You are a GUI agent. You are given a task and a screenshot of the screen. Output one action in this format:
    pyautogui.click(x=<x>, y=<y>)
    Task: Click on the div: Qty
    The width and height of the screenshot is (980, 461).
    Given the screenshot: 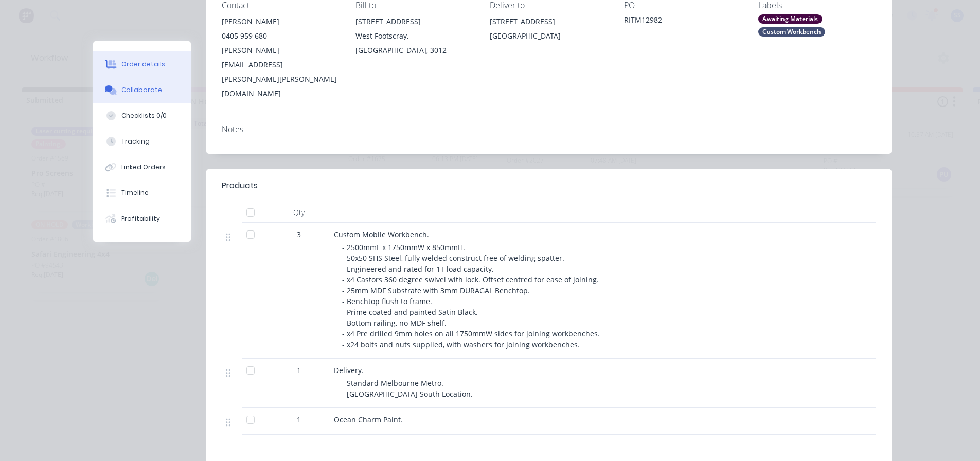 What is the action you would take?
    pyautogui.click(x=299, y=212)
    